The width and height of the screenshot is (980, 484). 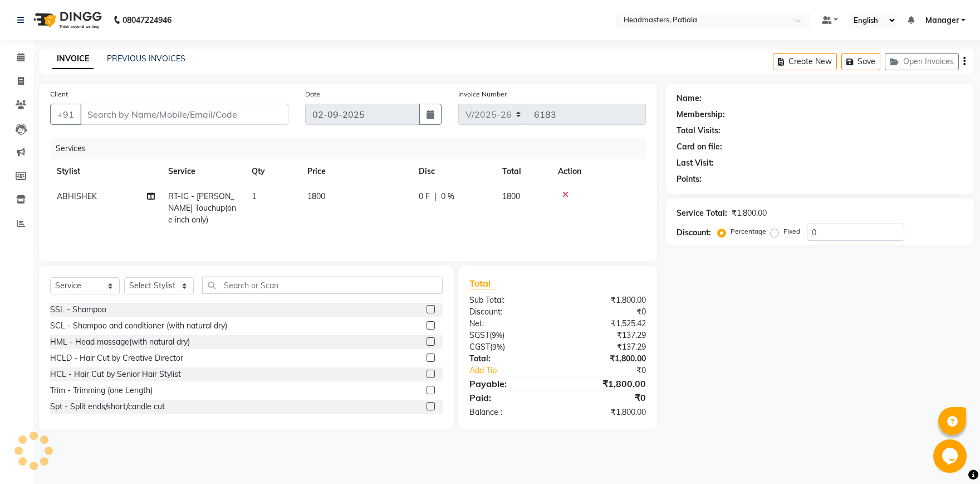 I want to click on span: Total, so click(x=482, y=283).